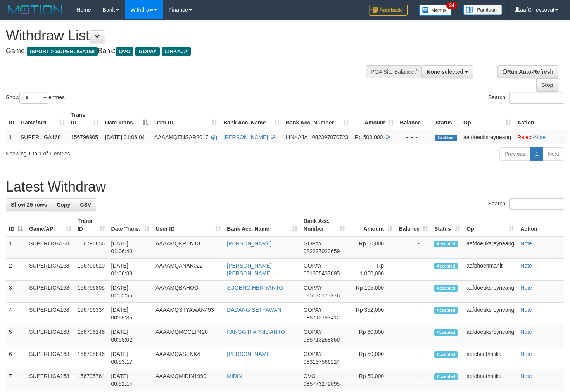  Describe the element at coordinates (29, 205) in the screenshot. I see `a: Show 25 rows` at that location.